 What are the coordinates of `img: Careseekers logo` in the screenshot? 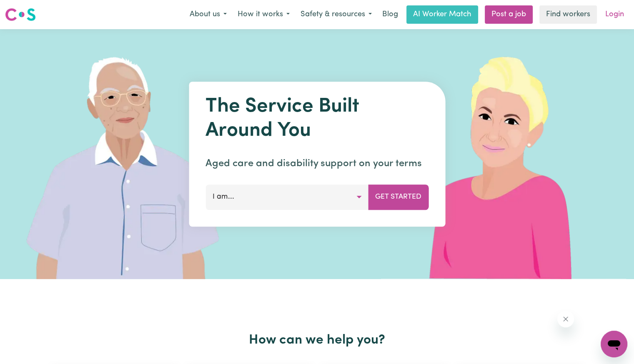 It's located at (21, 14).